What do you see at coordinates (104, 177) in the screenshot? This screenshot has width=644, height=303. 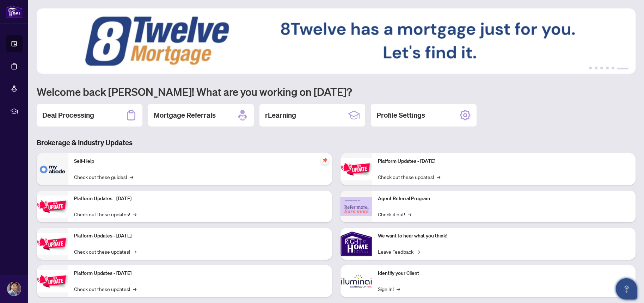 I see `a: Check out these guides!→` at bounding box center [104, 177].